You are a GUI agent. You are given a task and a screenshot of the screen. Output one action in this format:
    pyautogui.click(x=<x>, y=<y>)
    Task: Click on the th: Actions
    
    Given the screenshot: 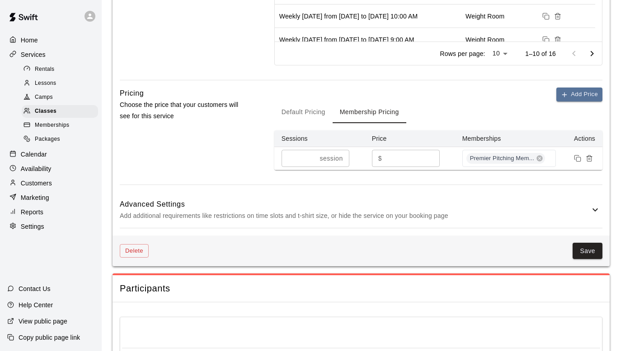 What is the action you would take?
    pyautogui.click(x=583, y=139)
    